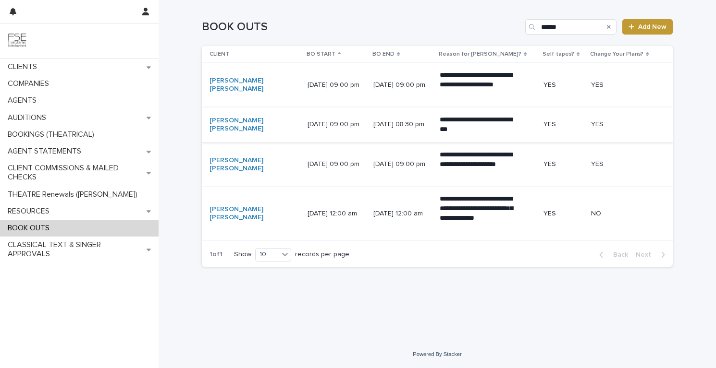 The width and height of the screenshot is (716, 368). I want to click on p: AGENTS, so click(24, 100).